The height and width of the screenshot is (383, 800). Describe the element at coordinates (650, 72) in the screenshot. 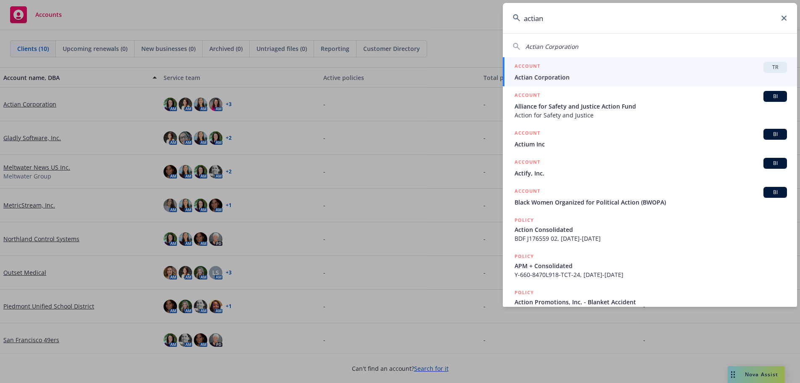

I see `a: ACCOUNTTRActian Corporation` at that location.